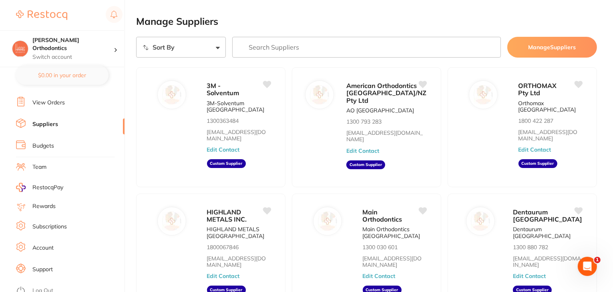 The height and width of the screenshot is (292, 613). Describe the element at coordinates (223, 121) in the screenshot. I see `p: 1300363484` at that location.